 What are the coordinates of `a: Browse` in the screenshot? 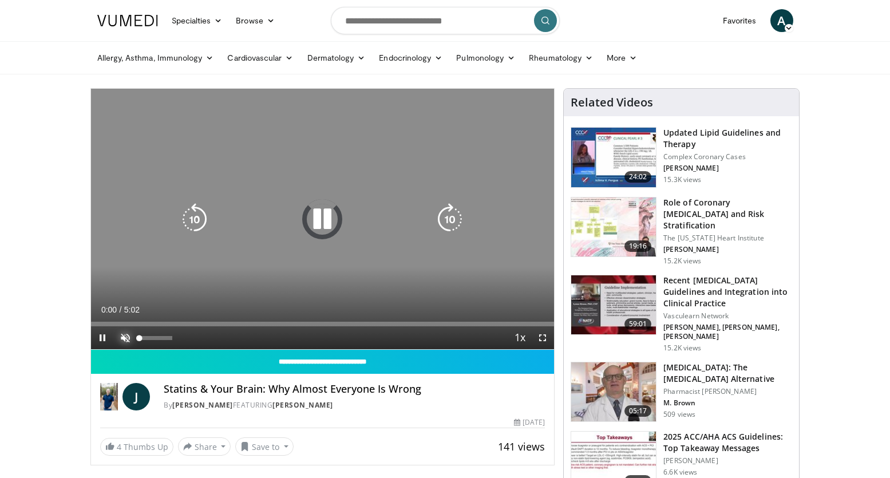 It's located at (255, 21).